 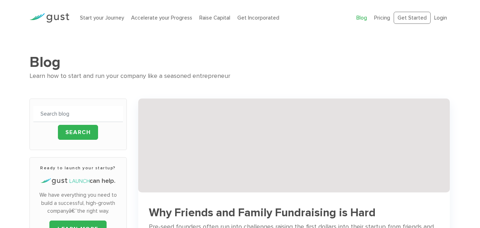 What do you see at coordinates (78, 132) in the screenshot?
I see `input: Search` at bounding box center [78, 132].